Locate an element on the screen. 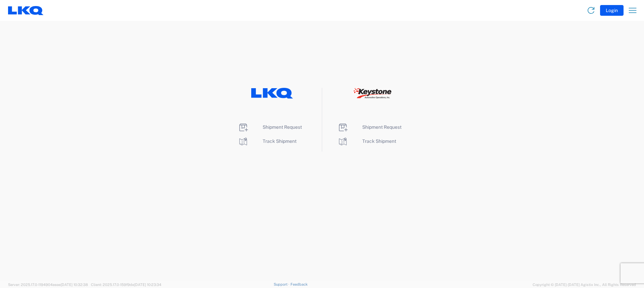 This screenshot has width=644, height=288. span: Server: 2025.17.0-1194904eeae is located at coordinates (48, 284).